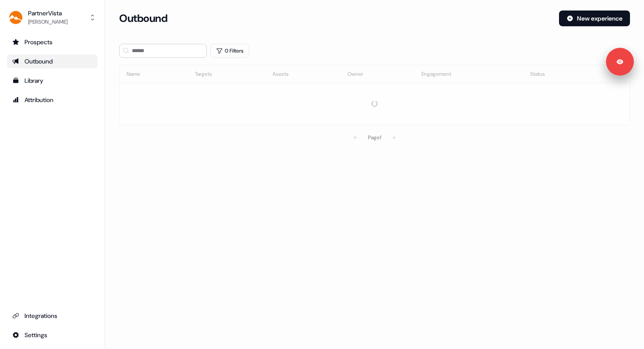 This screenshot has height=349, width=644. I want to click on a: Go to templates, so click(52, 80).